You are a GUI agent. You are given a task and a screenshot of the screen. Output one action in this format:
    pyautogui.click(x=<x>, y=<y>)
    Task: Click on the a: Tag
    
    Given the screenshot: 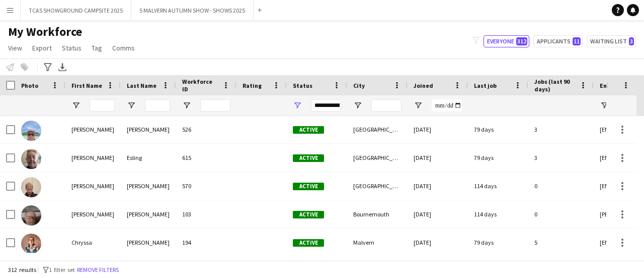 What is the action you would take?
    pyautogui.click(x=97, y=48)
    